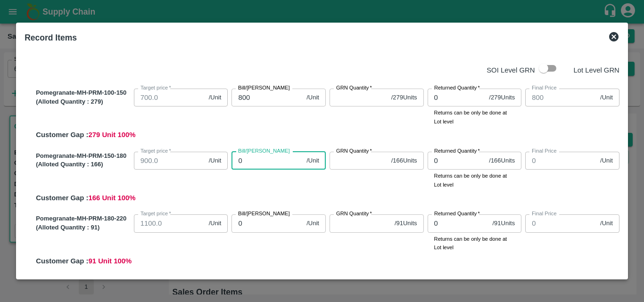  Describe the element at coordinates (83, 165) in the screenshot. I see `p: (Alloted Quantity : 166 )` at that location.